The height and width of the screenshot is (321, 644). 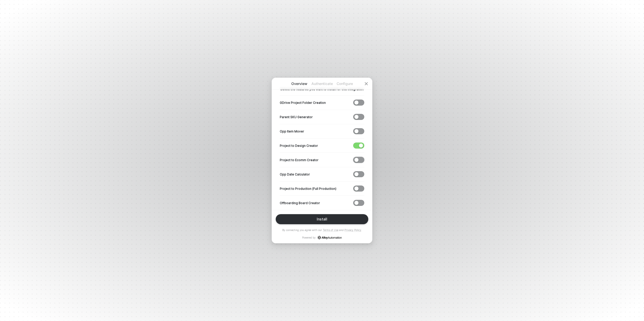 I want to click on p: Project to Design Creator, so click(x=299, y=146).